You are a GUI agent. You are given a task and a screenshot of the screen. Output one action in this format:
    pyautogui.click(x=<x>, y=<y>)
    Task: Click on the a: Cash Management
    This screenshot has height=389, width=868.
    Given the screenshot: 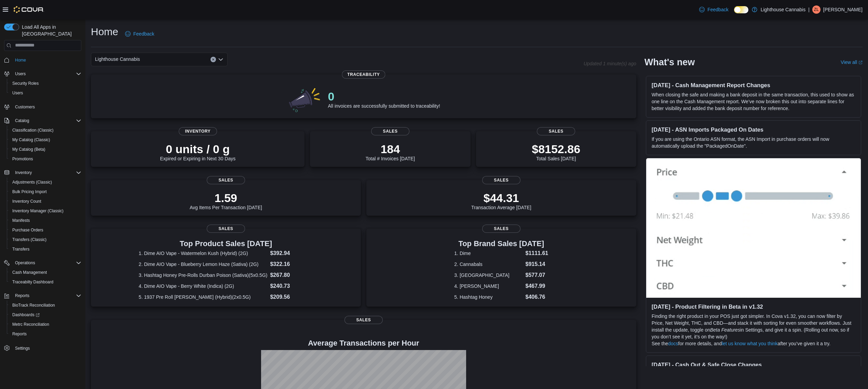 What is the action you would take?
    pyautogui.click(x=29, y=272)
    